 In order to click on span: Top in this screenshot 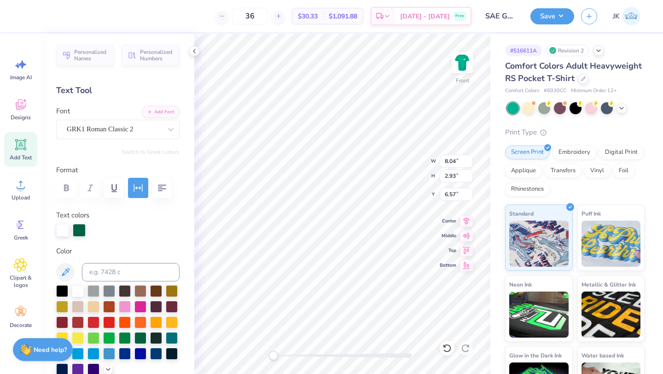, I will do `click(448, 250)`.